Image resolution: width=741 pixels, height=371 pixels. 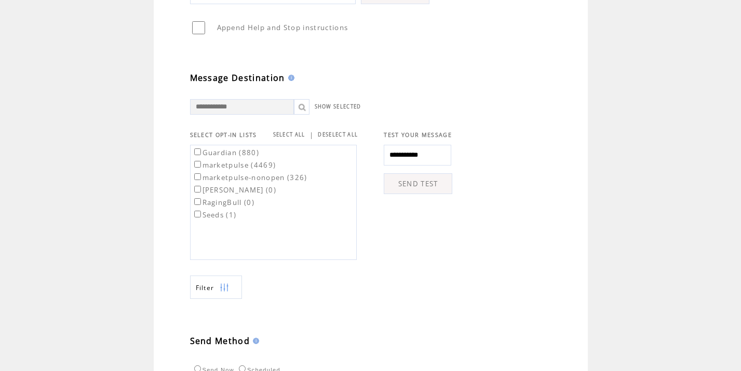 I want to click on input: marketpulse-nonopen (326), so click(x=197, y=177).